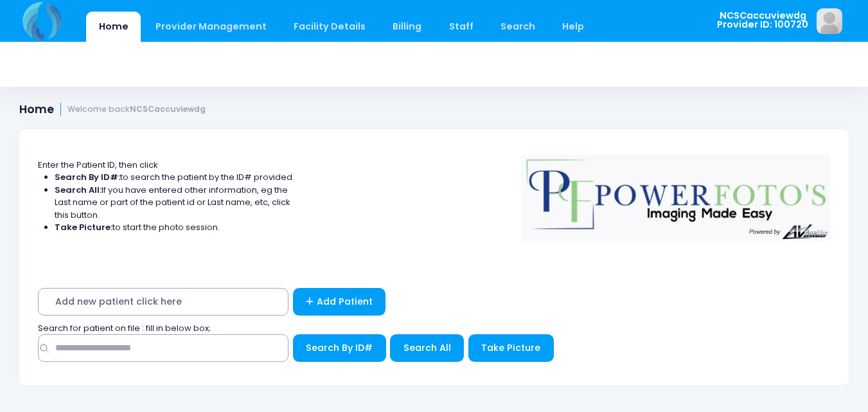  What do you see at coordinates (175, 202) in the screenshot?
I see `li: If you have entered other information, eg the Last name or part of the patient id or Last name, e...` at bounding box center [175, 202].